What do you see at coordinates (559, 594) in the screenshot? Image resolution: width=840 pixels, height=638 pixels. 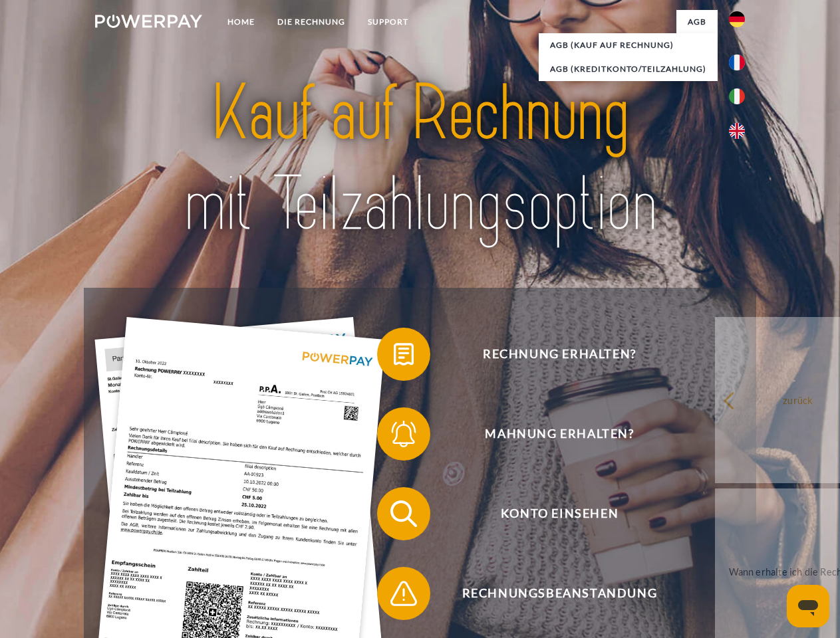 I see `span: Rechnungsbeanstandung` at bounding box center [559, 594].